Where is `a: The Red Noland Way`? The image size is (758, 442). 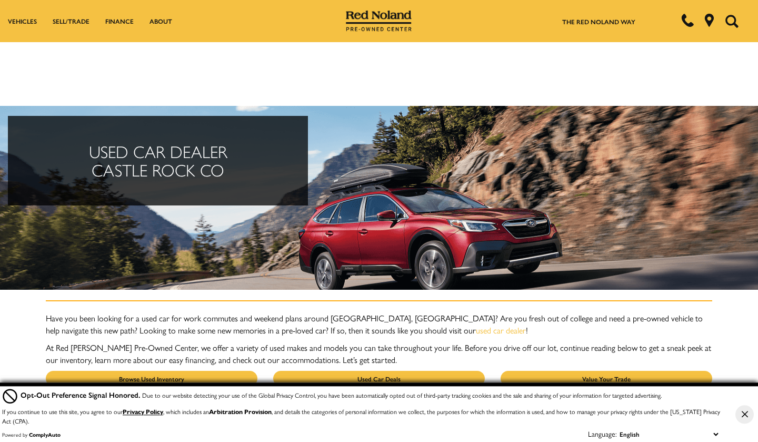 a: The Red Noland Way is located at coordinates (599, 22).